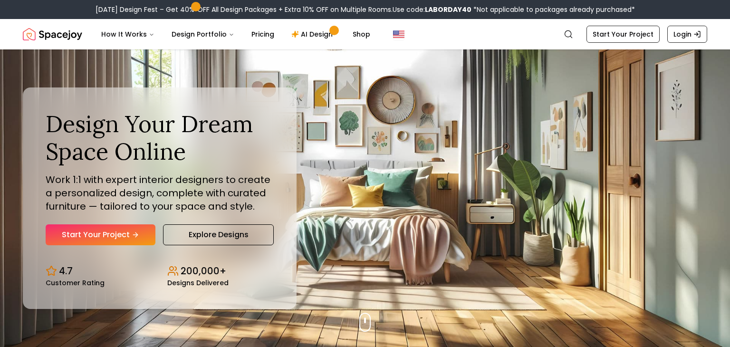  Describe the element at coordinates (52, 34) in the screenshot. I see `a: Spacejoy` at that location.